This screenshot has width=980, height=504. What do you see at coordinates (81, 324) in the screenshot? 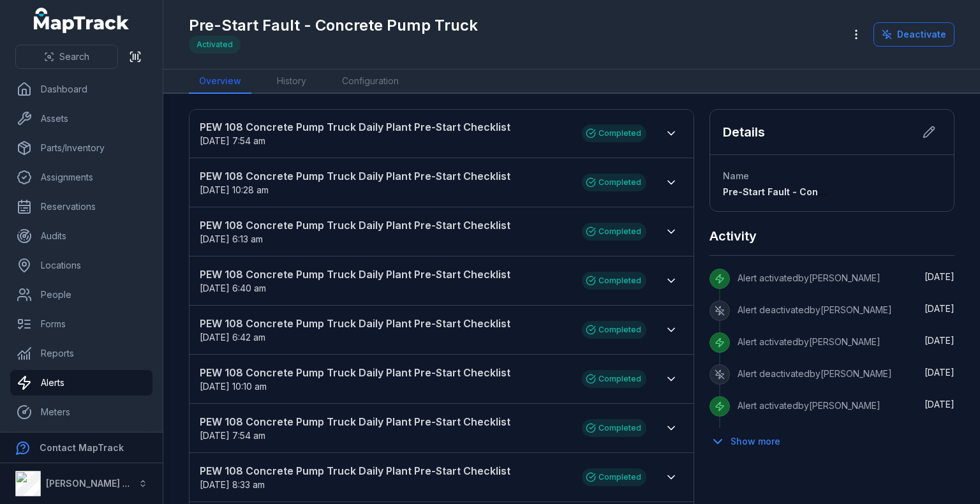
I see `a: Forms` at bounding box center [81, 324].